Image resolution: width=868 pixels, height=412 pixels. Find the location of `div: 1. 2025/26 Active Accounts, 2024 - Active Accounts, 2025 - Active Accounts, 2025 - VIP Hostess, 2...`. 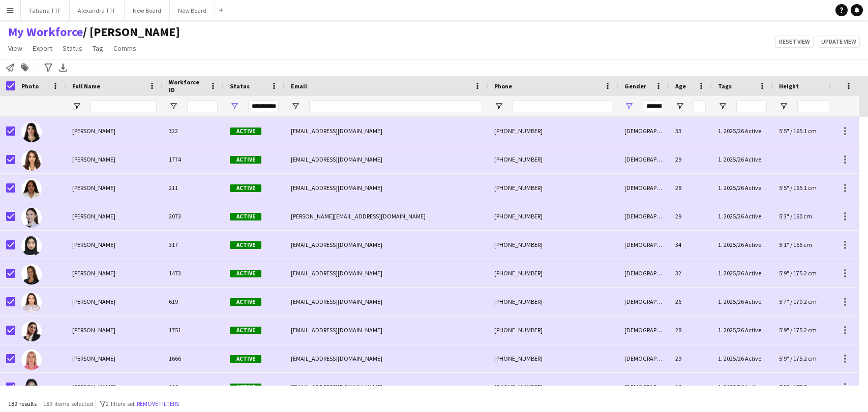

div: 1. 2025/26 Active Accounts, 2024 - Active Accounts, 2025 - Active Accounts, 2025 - VIP Hostess, 2... is located at coordinates (743, 131).